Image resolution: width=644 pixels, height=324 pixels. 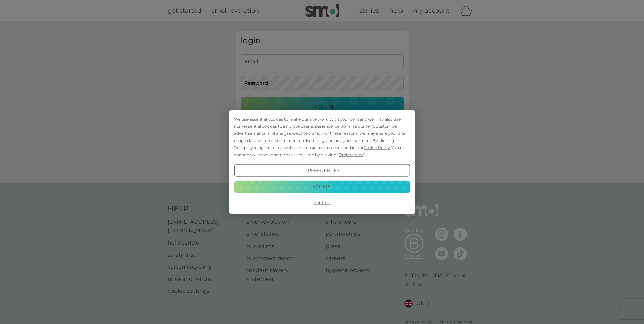 What do you see at coordinates (322, 162) in the screenshot?
I see `div: Cookie Consent Prompt` at bounding box center [322, 162].